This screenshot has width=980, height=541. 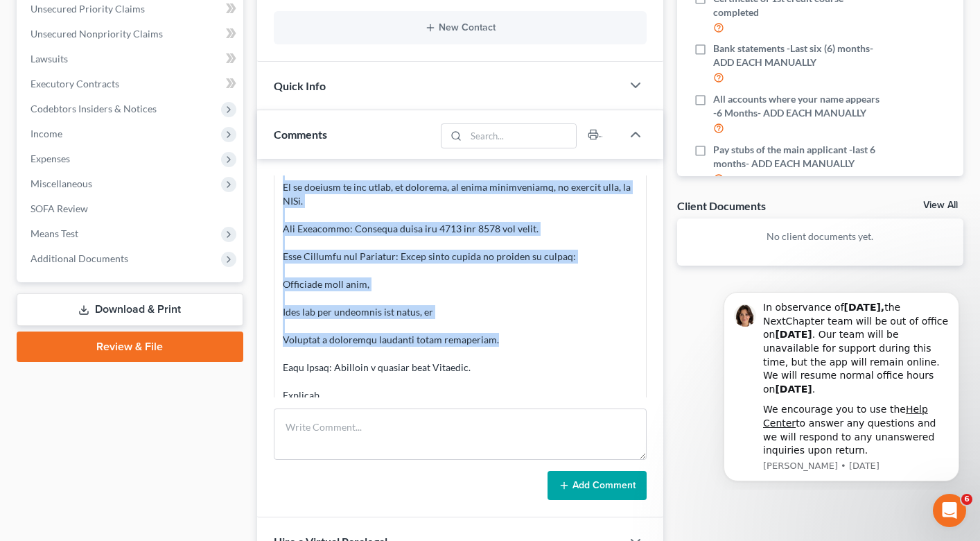 What do you see at coordinates (79, 258) in the screenshot?
I see `span: Additional Documents` at bounding box center [79, 258].